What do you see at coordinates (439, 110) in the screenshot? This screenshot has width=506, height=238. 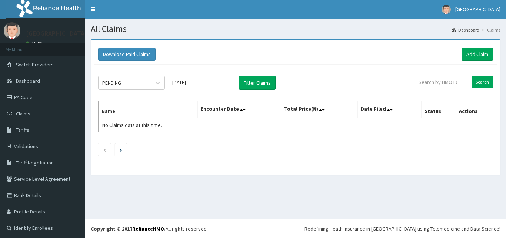 I see `th: Status` at bounding box center [439, 110].